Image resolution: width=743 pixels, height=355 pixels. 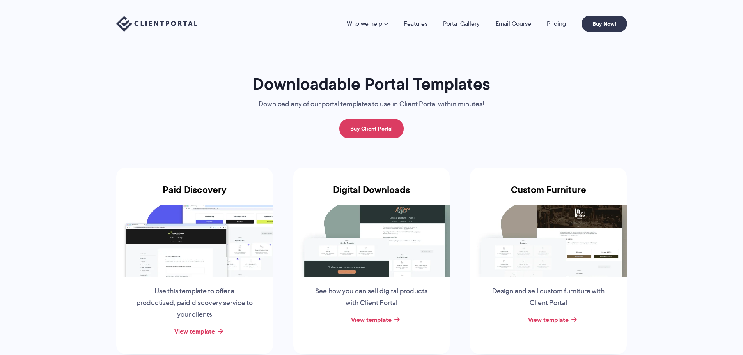 What do you see at coordinates (195, 195) in the screenshot?
I see `h3: Paid Discovery` at bounding box center [195, 195].